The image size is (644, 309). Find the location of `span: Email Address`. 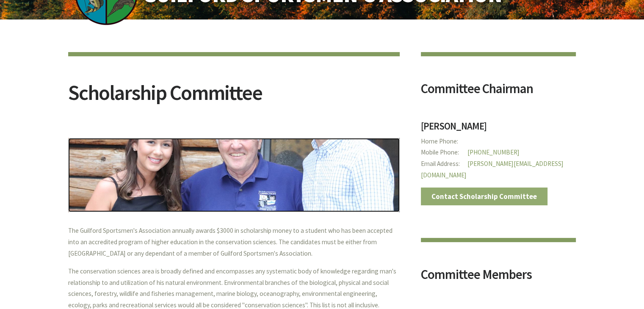

span: Email Address is located at coordinates (445, 164).